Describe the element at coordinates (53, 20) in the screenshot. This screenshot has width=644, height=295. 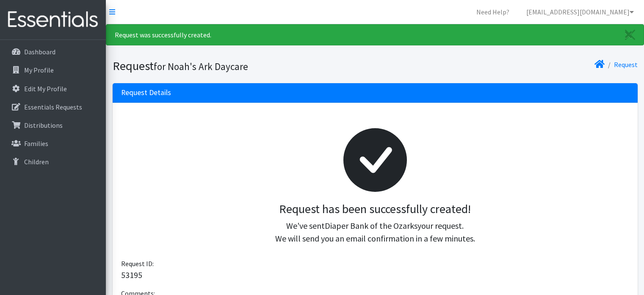
I see `img: HumanEssentials` at that location.